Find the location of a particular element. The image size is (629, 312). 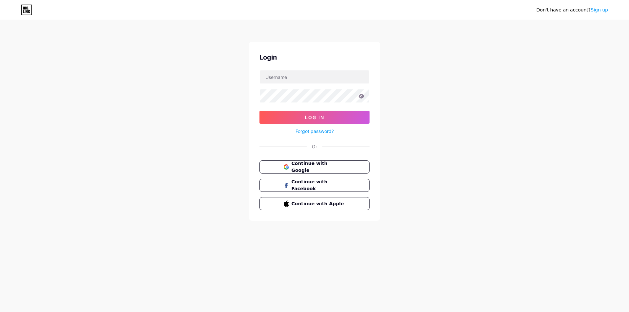

a: Sign up is located at coordinates (599, 10).